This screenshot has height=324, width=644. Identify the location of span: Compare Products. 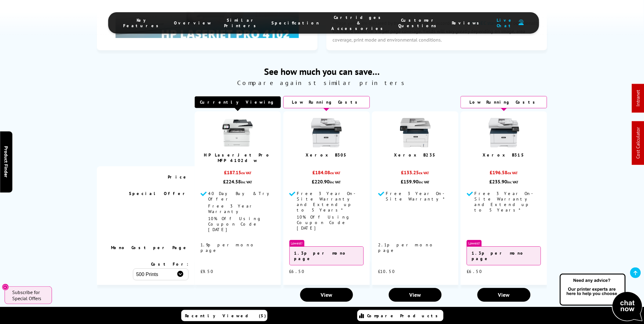
(404, 316).